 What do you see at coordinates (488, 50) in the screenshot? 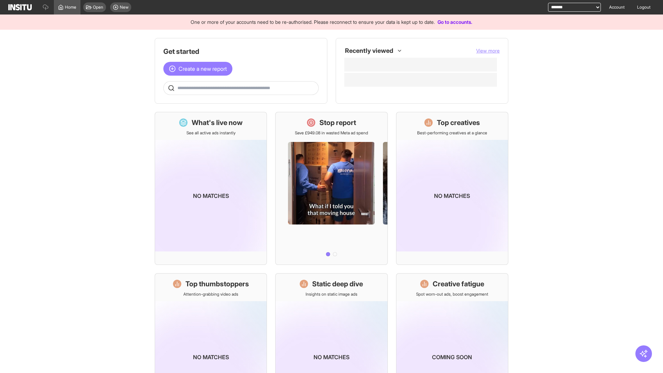
I see `span: View more` at bounding box center [488, 50].